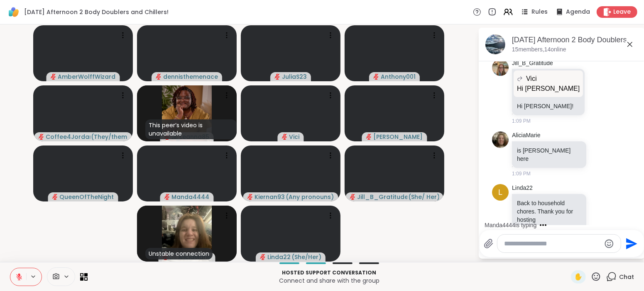 This screenshot has width=644, height=291. Describe the element at coordinates (631, 244) in the screenshot. I see `button: Send` at that location.